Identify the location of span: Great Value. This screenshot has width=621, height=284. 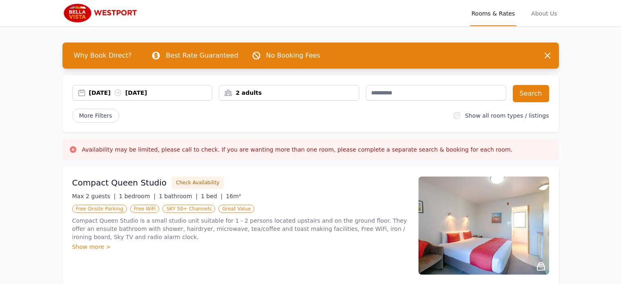
(236, 208).